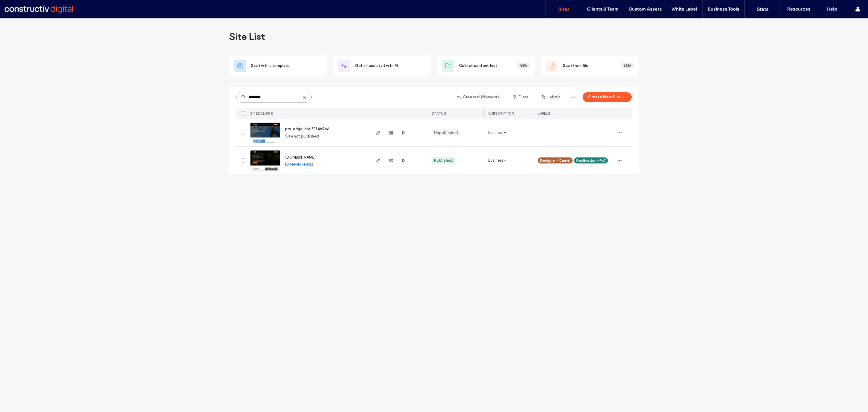 Image resolution: width=868 pixels, height=412 pixels. Describe the element at coordinates (563, 9) in the screenshot. I see `label: Sites` at that location.